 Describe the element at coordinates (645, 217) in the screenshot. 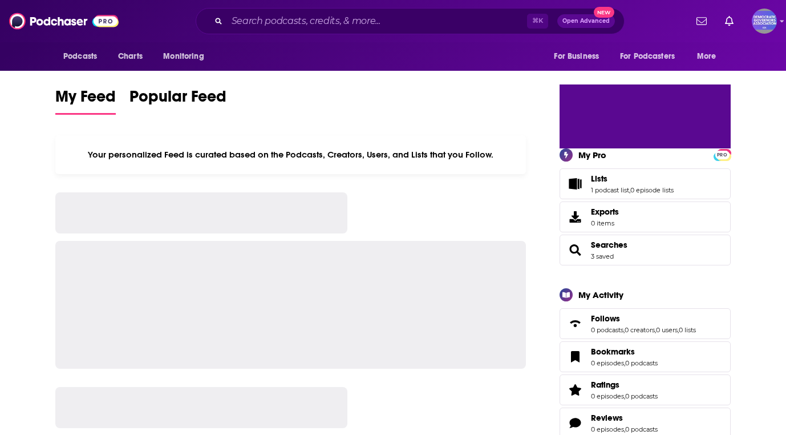

I see `a: Exports` at that location.